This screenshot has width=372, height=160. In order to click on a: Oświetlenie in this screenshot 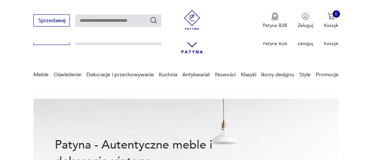, I will do `click(67, 74)`.